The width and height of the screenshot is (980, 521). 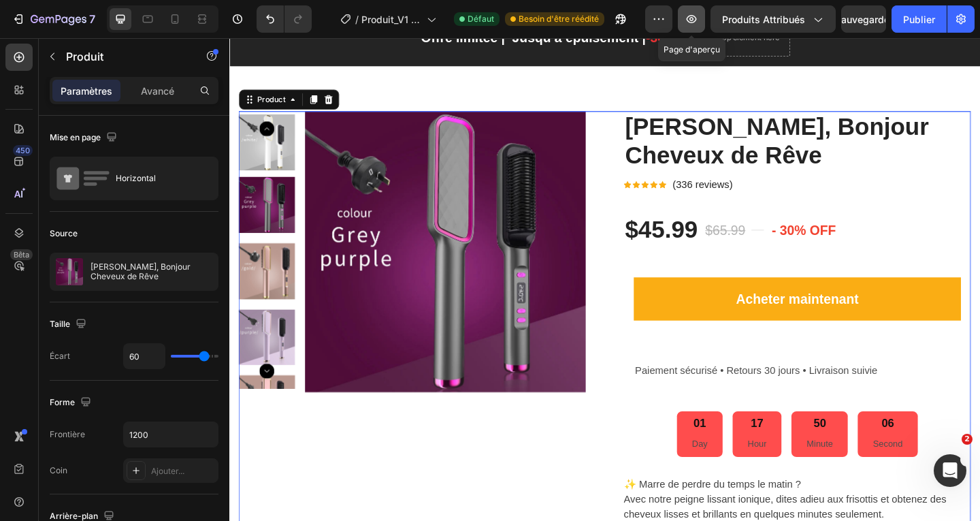 I want to click on font: 7, so click(x=92, y=19).